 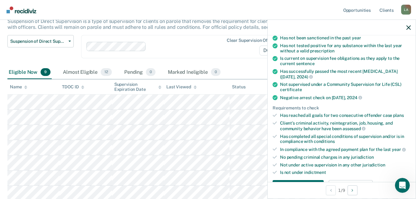 I want to click on div: Eligible Now, so click(x=29, y=72).